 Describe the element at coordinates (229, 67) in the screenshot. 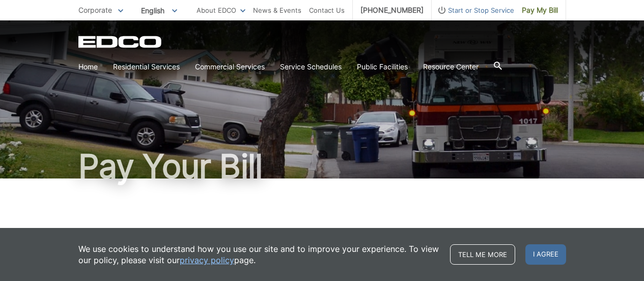

I see `a: Commercial Services` at that location.